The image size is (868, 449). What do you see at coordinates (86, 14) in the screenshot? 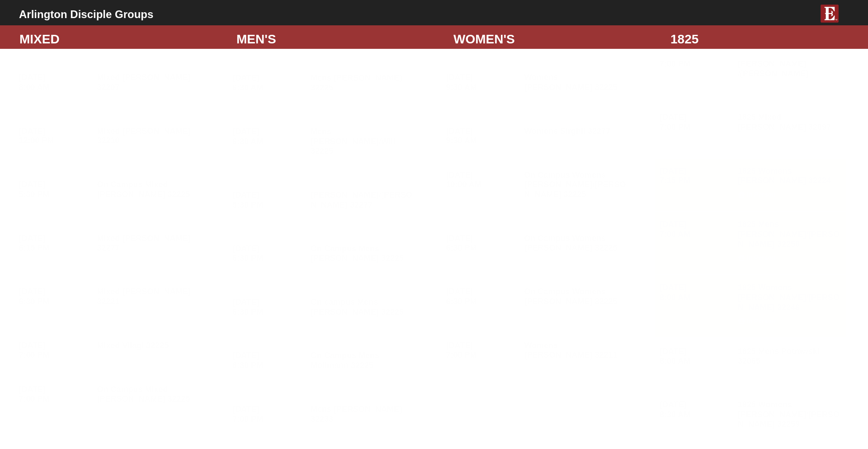
I see `b: Arlington Disciple Groups` at bounding box center [86, 14].